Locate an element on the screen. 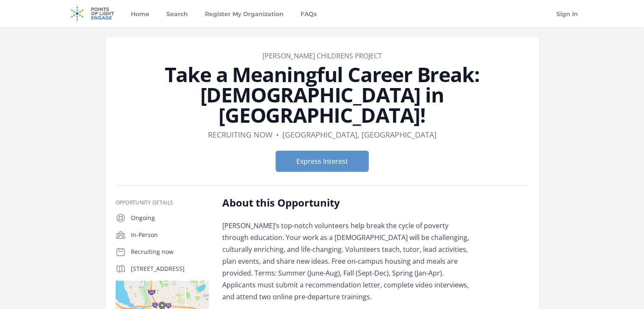  dd: Recruiting now is located at coordinates (240, 135).